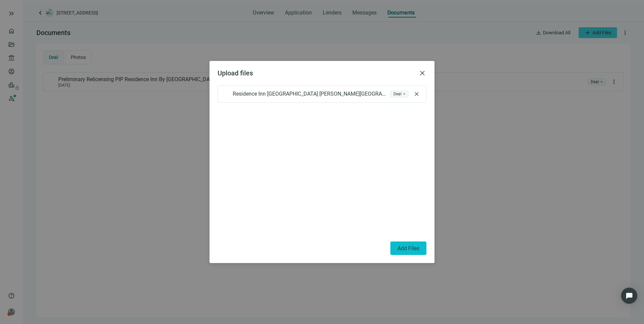 This screenshot has width=644, height=324. I want to click on span: Upload files, so click(235, 73).